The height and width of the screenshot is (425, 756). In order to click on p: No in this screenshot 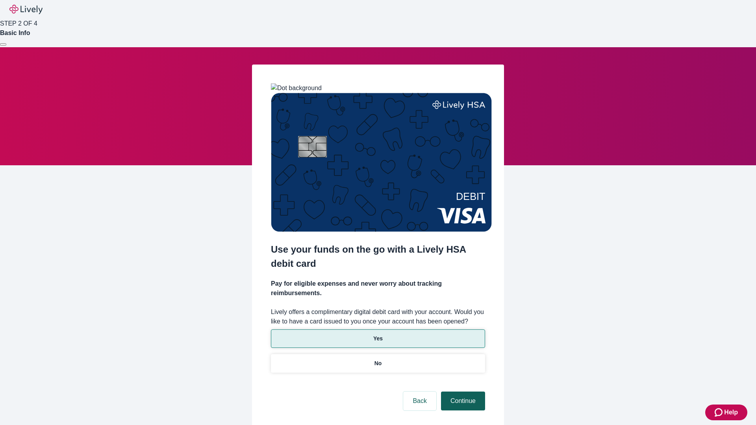, I will do `click(378, 363)`.